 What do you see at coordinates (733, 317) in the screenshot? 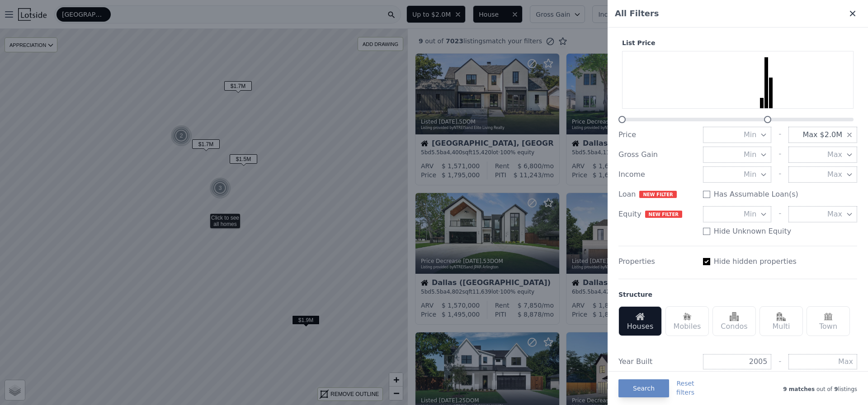
I see `img: Condos` at bounding box center [733, 317].